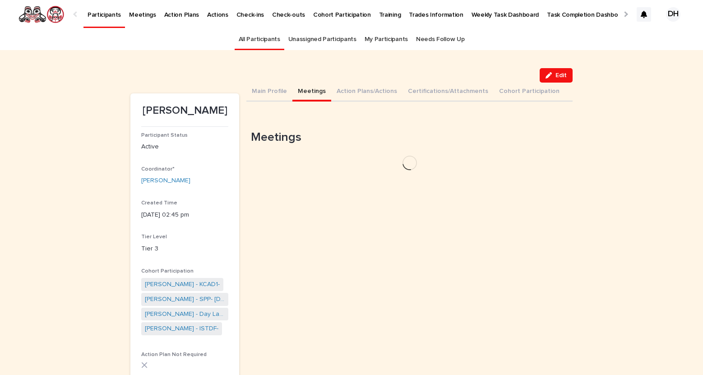 This screenshot has height=375, width=703. I want to click on img: rNyI97lYS1uoOg9yXW8k, so click(41, 14).